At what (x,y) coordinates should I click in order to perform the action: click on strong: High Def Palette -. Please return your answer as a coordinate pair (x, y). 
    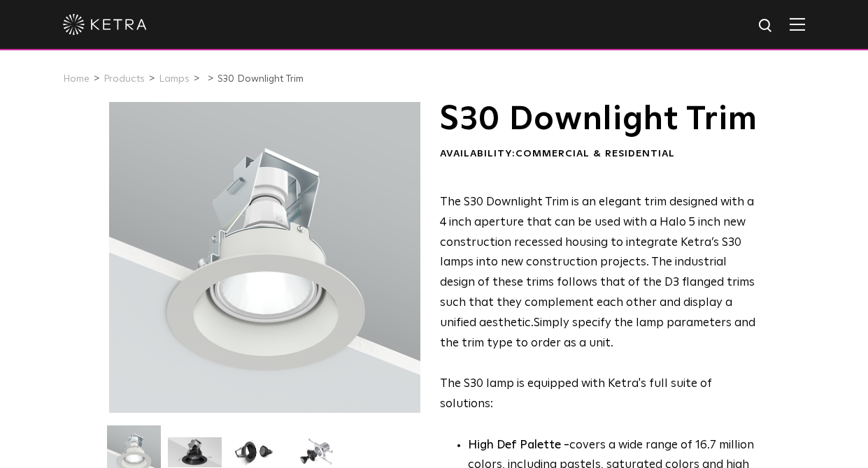
    Looking at the image, I should click on (518, 445).